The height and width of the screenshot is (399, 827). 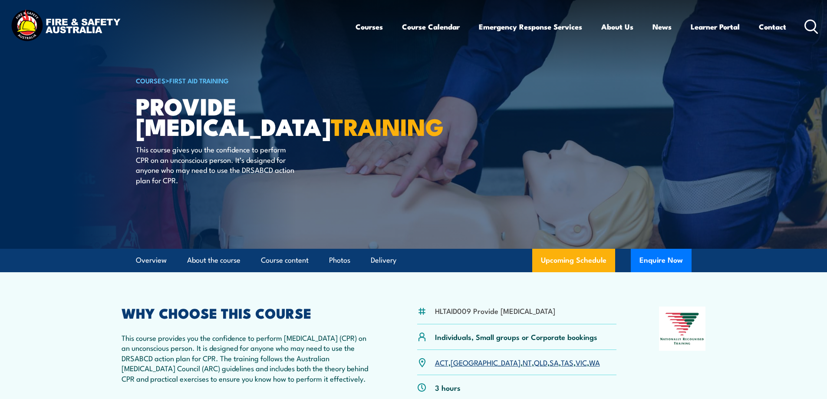 What do you see at coordinates (715, 26) in the screenshot?
I see `a: Learner Portal` at bounding box center [715, 26].